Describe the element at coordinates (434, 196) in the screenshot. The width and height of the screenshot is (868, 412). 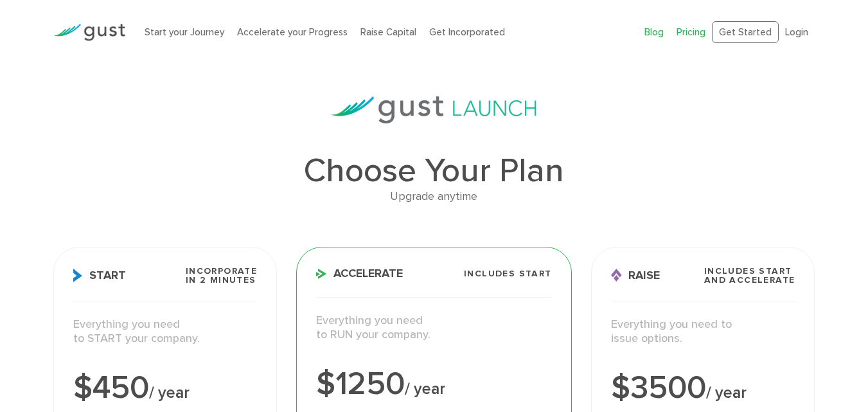
I see `div: Upgrade anytime` at that location.